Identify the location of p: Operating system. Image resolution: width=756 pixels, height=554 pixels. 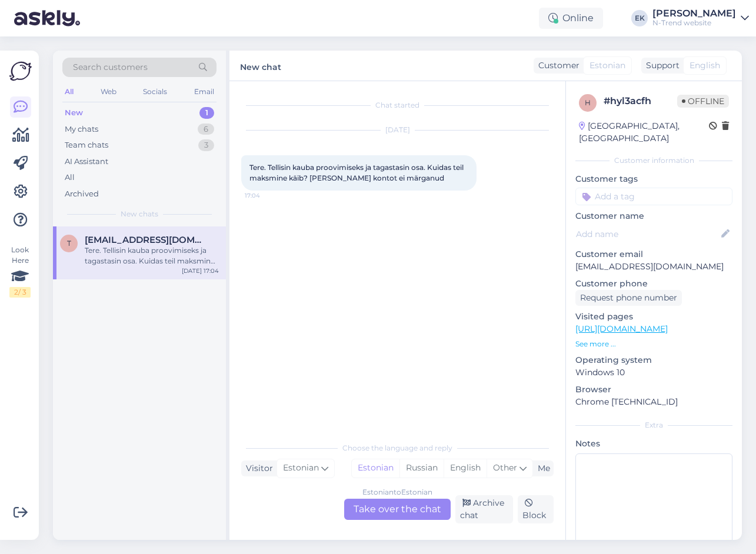
(654, 360).